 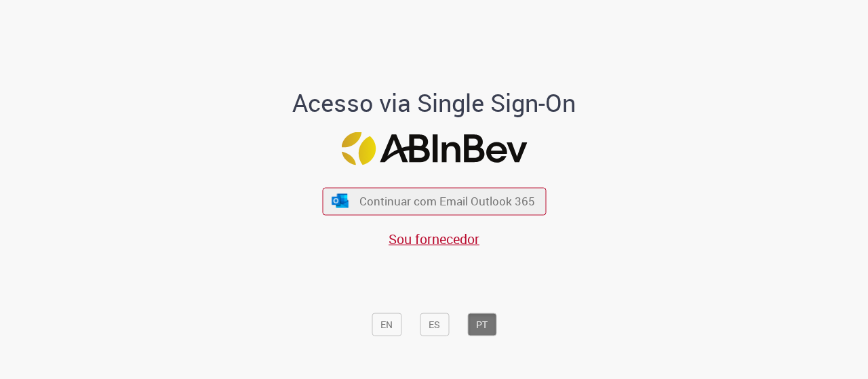 I want to click on button: EN, so click(x=386, y=324).